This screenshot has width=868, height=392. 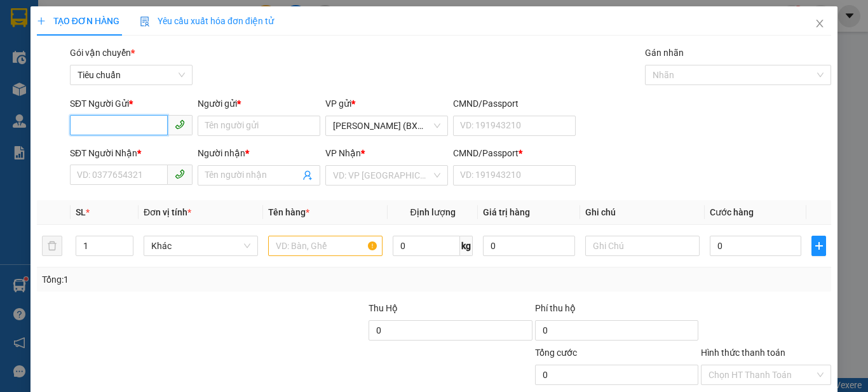 What do you see at coordinates (131, 75) in the screenshot?
I see `span: Tiêu chuẩn` at bounding box center [131, 75].